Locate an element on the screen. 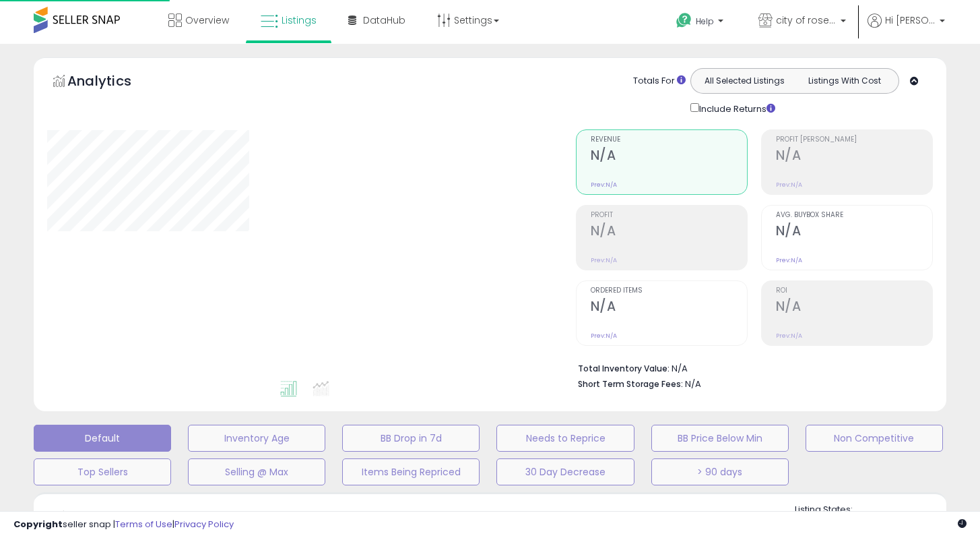 This screenshot has height=538, width=980. strong: Copyright is located at coordinates (38, 523).